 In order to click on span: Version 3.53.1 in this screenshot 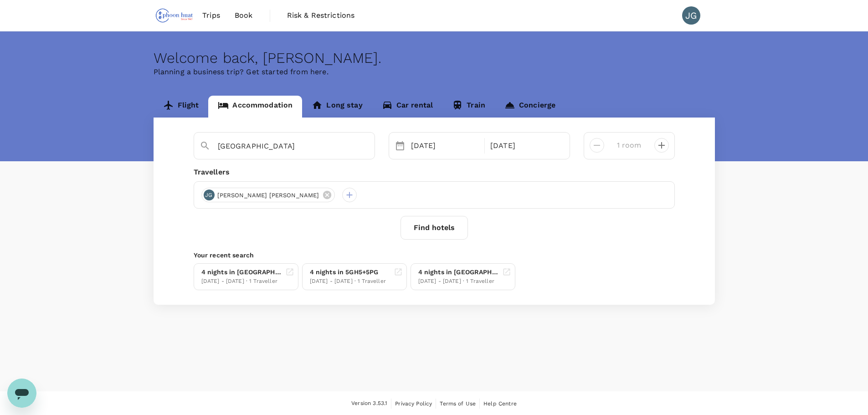, I will do `click(369, 404)`.